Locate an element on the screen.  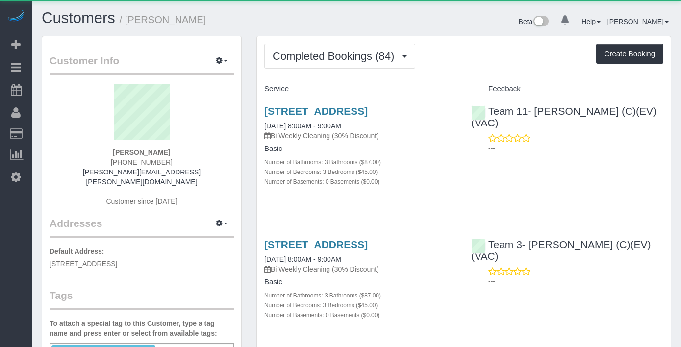
legend: Tags is located at coordinates (142, 299).